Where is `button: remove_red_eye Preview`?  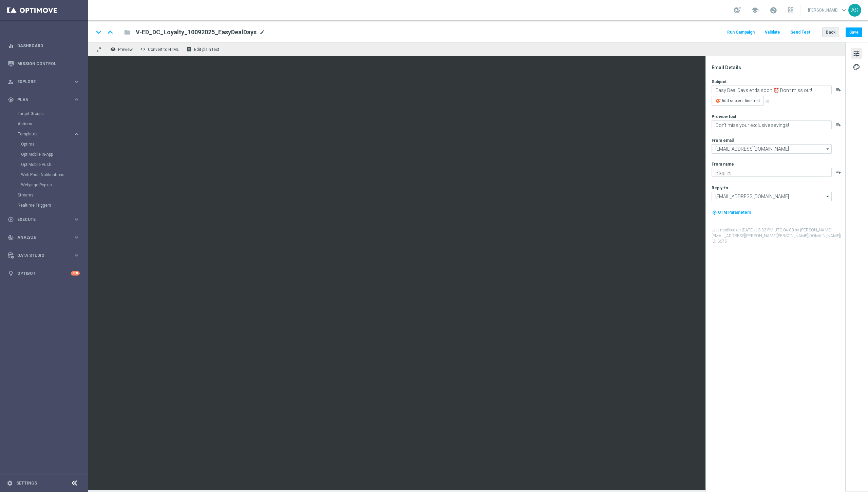 button: remove_red_eye Preview is located at coordinates (122, 49).